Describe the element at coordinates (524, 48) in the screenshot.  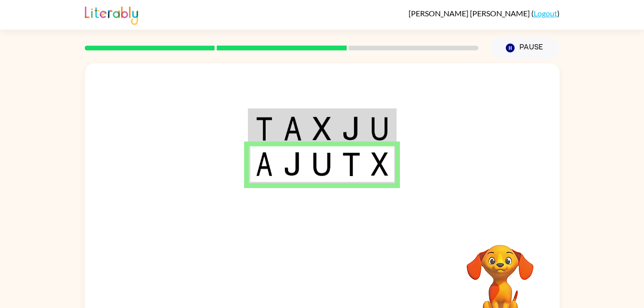
I see `button: Pause` at that location.